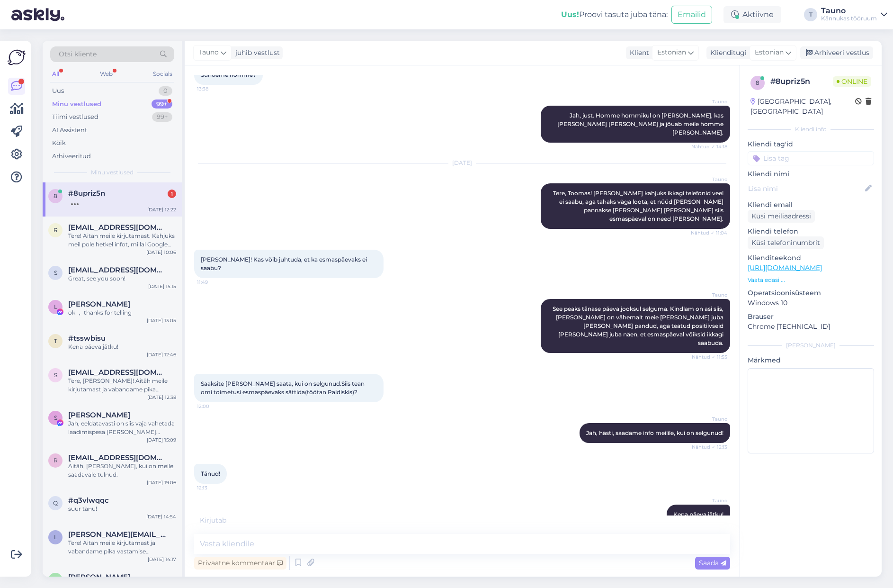  Describe the element at coordinates (59, 143) in the screenshot. I see `div: Kõik` at that location.